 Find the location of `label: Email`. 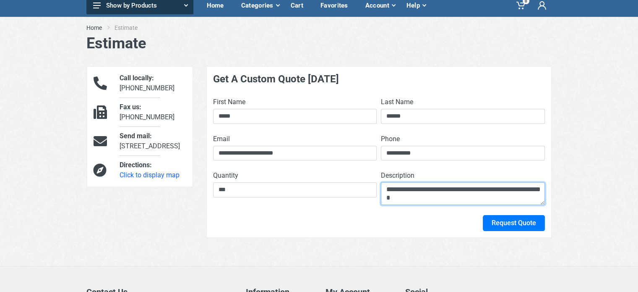

label: Email is located at coordinates (222, 139).